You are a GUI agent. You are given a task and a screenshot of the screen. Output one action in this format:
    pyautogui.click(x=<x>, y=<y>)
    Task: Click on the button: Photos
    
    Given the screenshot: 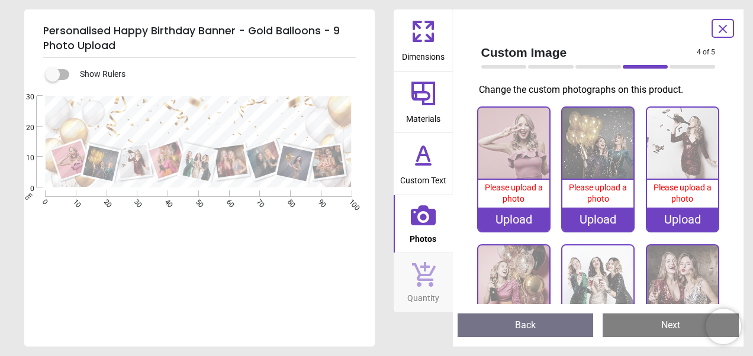 What is the action you would take?
    pyautogui.click(x=423, y=224)
    